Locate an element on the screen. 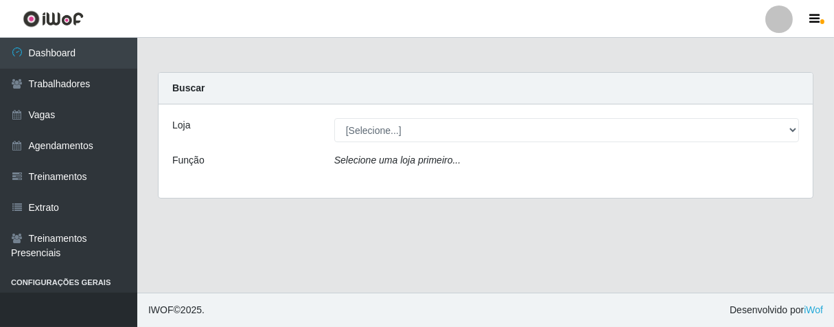  span: © 2025 . is located at coordinates (176, 310).